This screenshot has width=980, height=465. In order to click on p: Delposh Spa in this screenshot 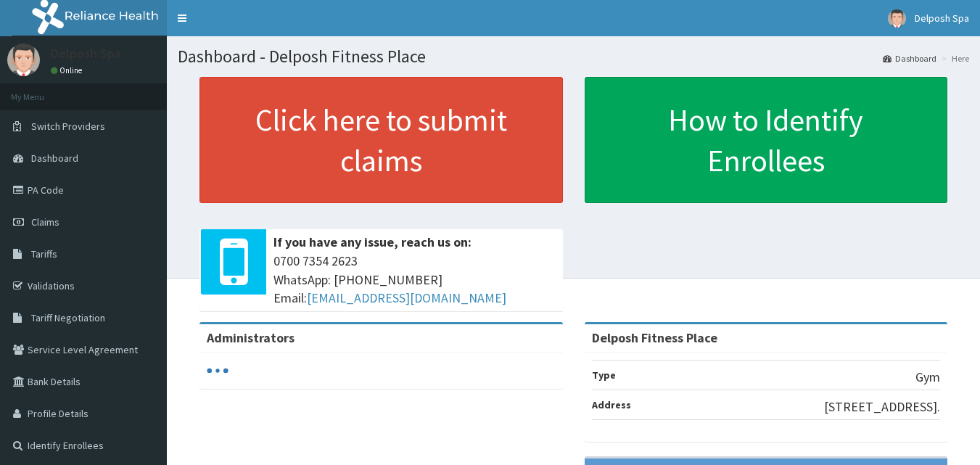, I will do `click(86, 53)`.